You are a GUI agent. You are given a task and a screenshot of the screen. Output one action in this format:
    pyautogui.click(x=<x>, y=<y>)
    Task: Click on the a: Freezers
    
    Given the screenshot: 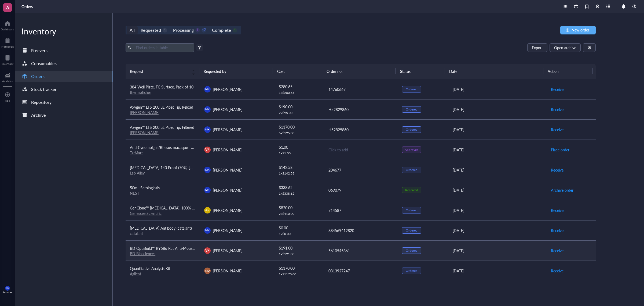 What is the action you would take?
    pyautogui.click(x=64, y=50)
    